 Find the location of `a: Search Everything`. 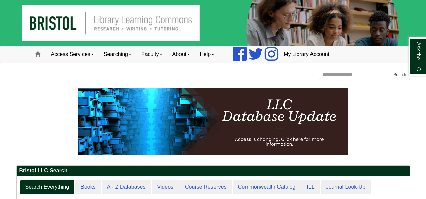

a: Search Everything is located at coordinates (47, 187).